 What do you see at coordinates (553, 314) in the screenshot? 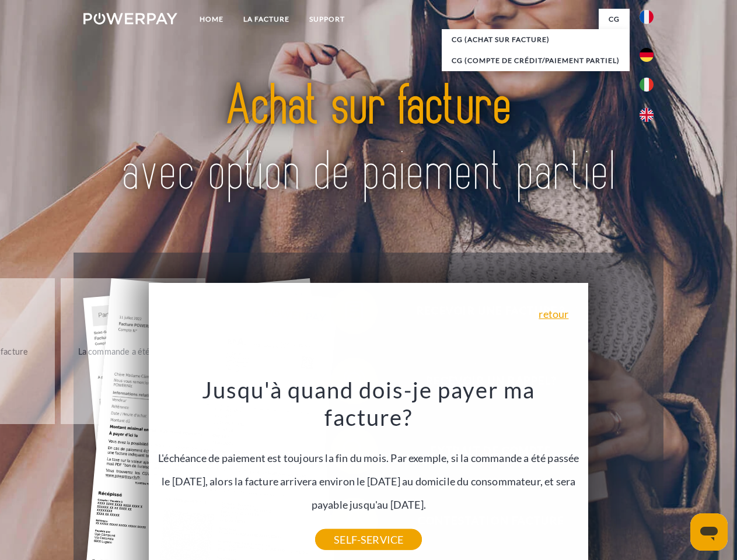
I see `a: retour` at bounding box center [553, 314].